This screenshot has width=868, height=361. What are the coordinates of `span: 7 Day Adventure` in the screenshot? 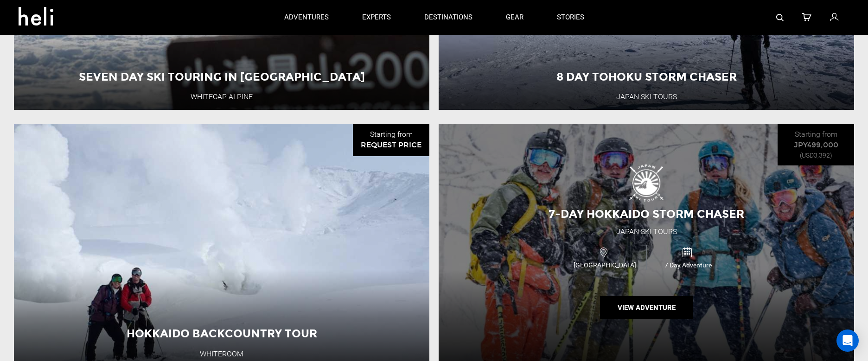 It's located at (688, 265).